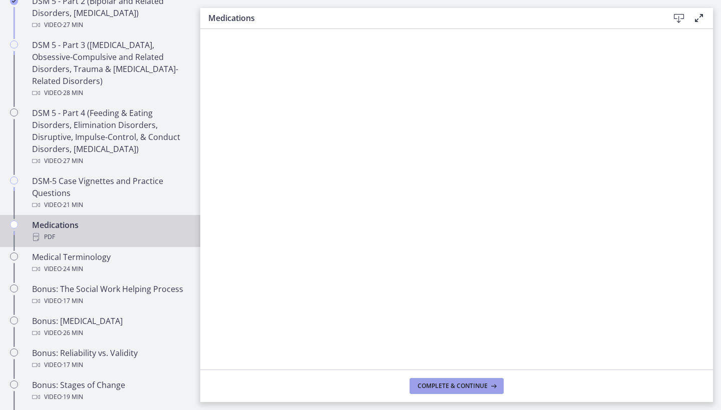  What do you see at coordinates (452, 386) in the screenshot?
I see `span: Complete & continue` at bounding box center [452, 386].